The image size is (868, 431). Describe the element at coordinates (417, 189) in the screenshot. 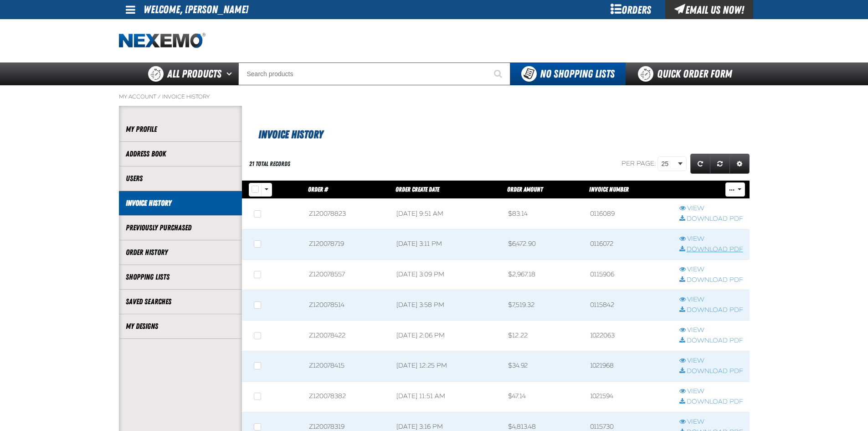

I see `span: Order Create Date` at that location.